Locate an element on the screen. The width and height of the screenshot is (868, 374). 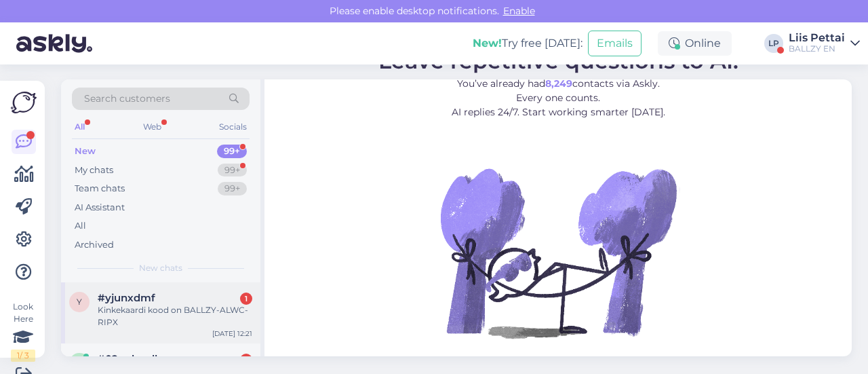
div: Socials is located at coordinates (233, 127).